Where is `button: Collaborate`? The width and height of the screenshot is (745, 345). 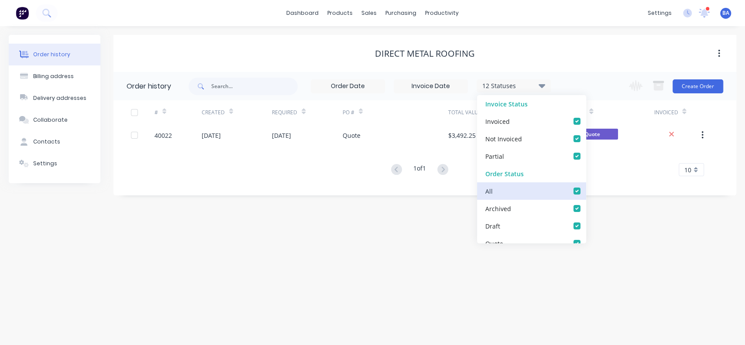
button: Collaborate is located at coordinates (55, 120).